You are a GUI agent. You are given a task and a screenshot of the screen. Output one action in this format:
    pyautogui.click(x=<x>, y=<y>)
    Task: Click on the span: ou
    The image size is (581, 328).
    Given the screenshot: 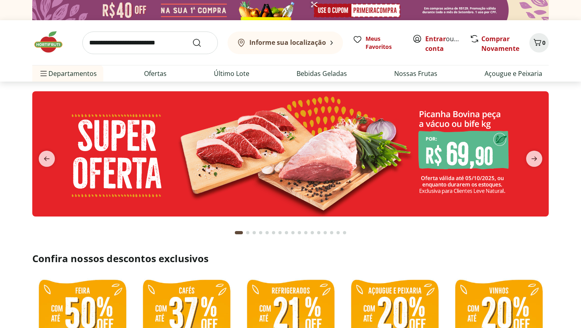 What is the action you would take?
    pyautogui.click(x=443, y=44)
    